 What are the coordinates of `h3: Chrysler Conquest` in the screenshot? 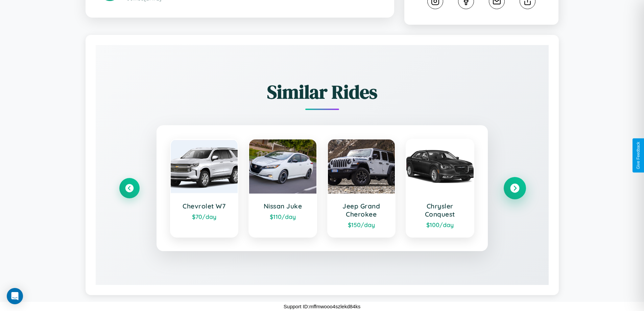 It's located at (440, 210).